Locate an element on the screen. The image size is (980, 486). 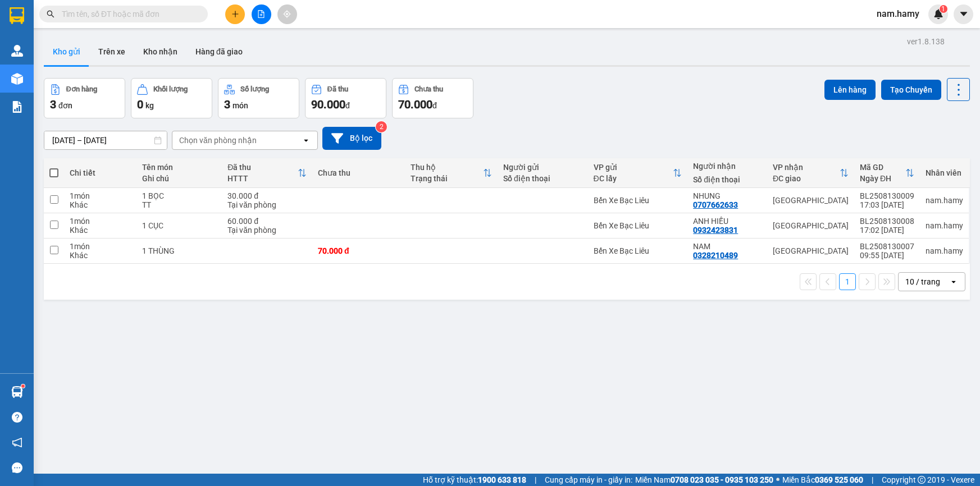
span: aim is located at coordinates (287, 14).